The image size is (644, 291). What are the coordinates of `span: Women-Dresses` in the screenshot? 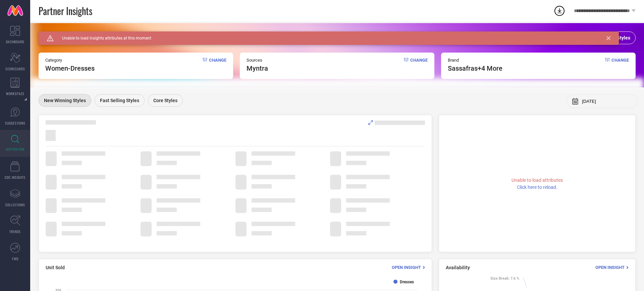 It's located at (70, 68).